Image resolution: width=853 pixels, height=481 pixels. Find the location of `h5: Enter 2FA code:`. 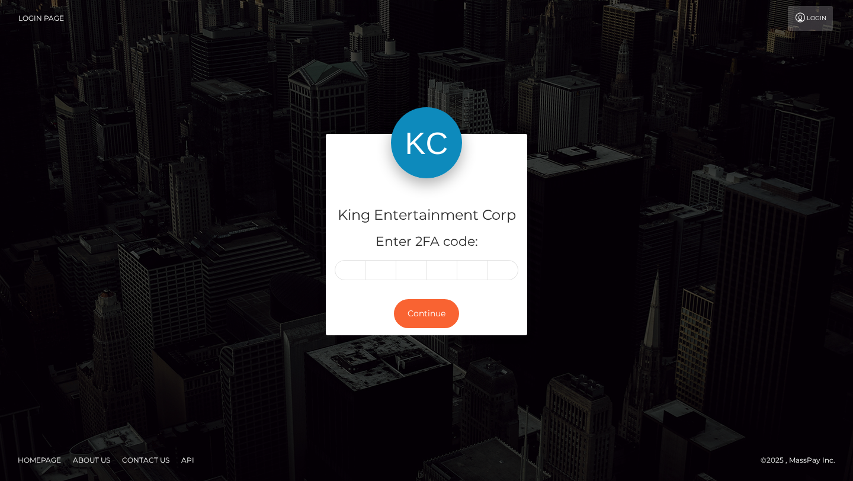

h5: Enter 2FA code: is located at coordinates (426, 242).